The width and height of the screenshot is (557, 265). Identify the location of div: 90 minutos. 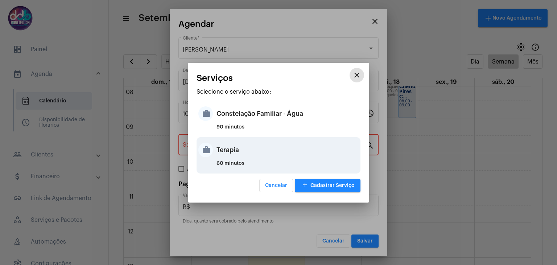
(288, 130).